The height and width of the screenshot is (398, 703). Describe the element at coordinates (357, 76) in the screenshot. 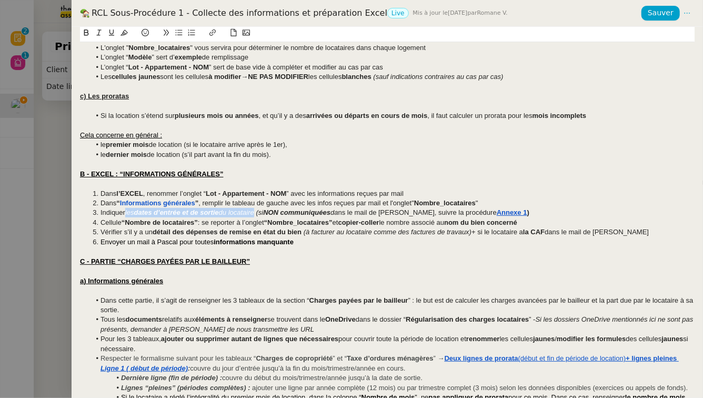

I see `strong: blanches` at that location.